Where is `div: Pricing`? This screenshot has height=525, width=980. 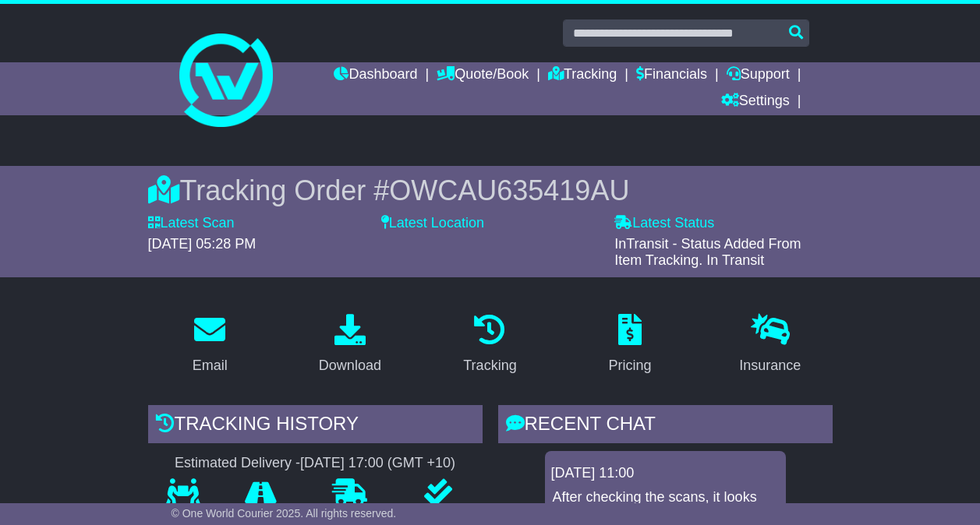
div: Pricing is located at coordinates (630, 365).